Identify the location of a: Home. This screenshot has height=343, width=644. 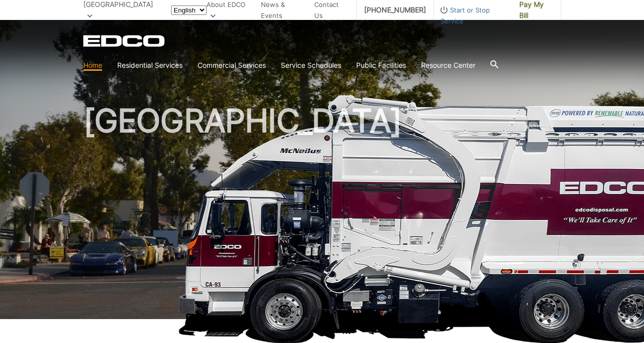
(93, 65).